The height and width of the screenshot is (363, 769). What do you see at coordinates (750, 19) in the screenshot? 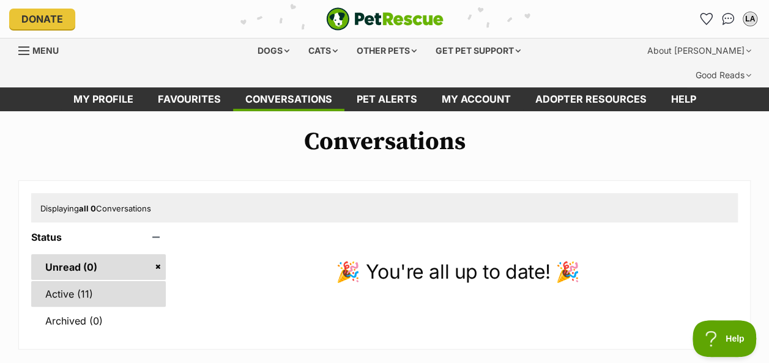
I see `button: My account` at bounding box center [750, 19].